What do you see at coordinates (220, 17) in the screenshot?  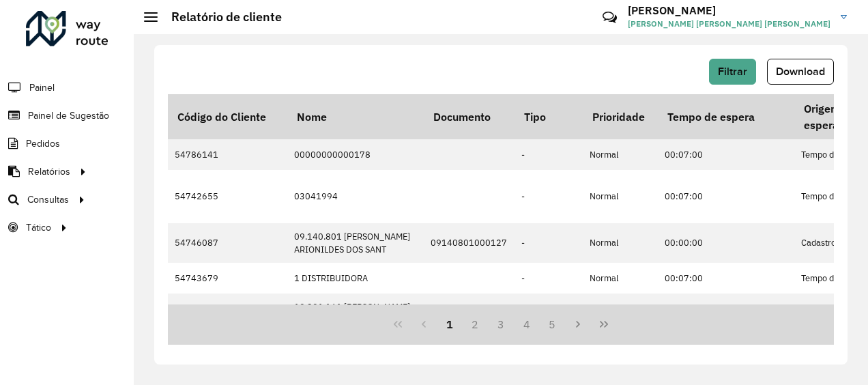 I see `h2: Relatório de cliente` at bounding box center [220, 17].